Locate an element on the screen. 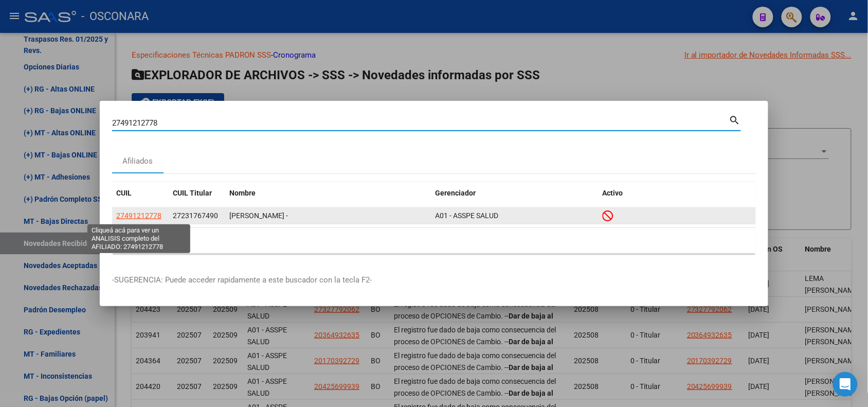 The height and width of the screenshot is (407, 868). span: Activo is located at coordinates (613, 193).